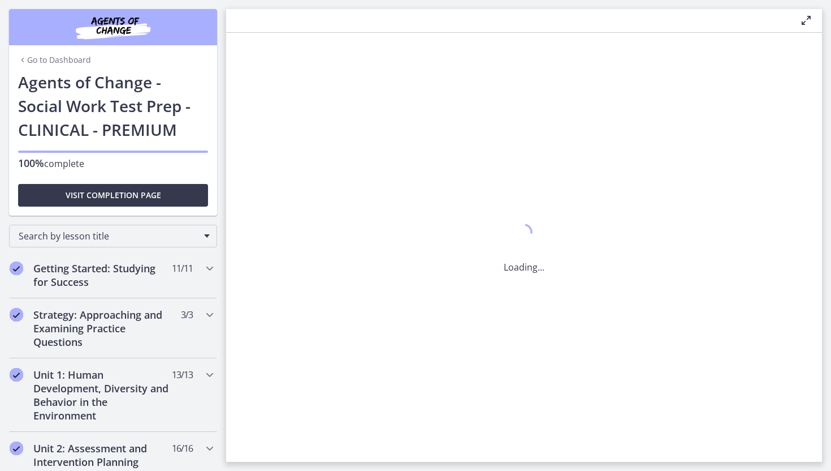  I want to click on span: 16 / 16, so click(182, 448).